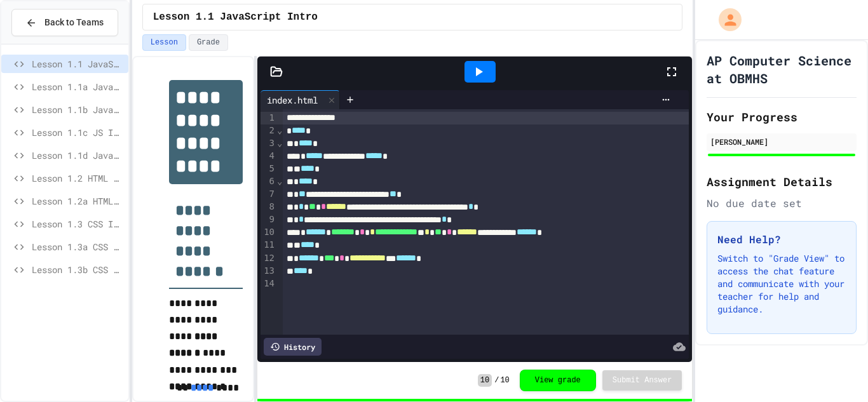  Describe the element at coordinates (781, 284) in the screenshot. I see `p: Switch to "Grade View" to access the chat feature and communicate with your teacher for help and ...` at that location.